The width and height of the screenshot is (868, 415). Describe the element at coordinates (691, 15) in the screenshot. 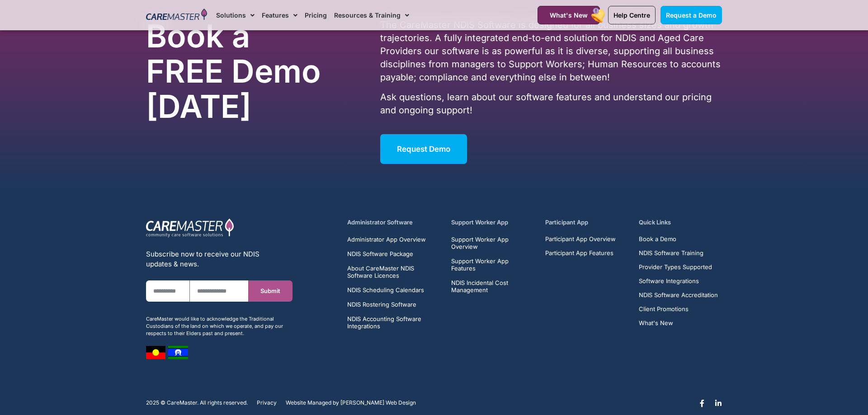

I see `span: Request a Demo` at that location.